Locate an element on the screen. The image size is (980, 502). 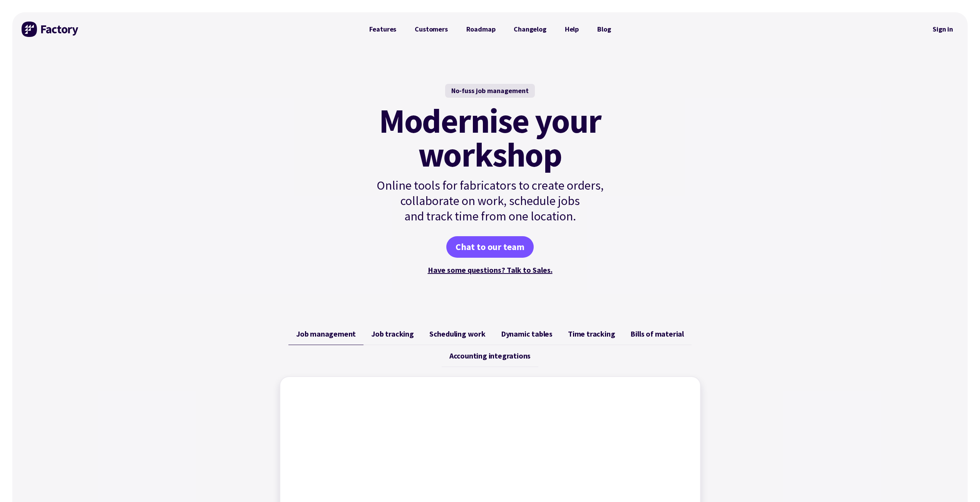
p: Online tools for fabricators to create orders, collaborate on work, schedule jobs and track time ... is located at coordinates (490, 201).